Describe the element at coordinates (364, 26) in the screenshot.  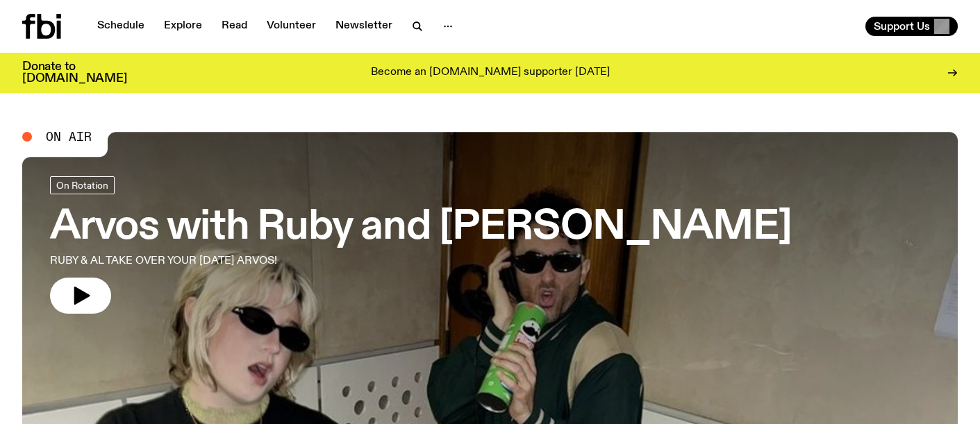
I see `a: Newsletter` at that location.